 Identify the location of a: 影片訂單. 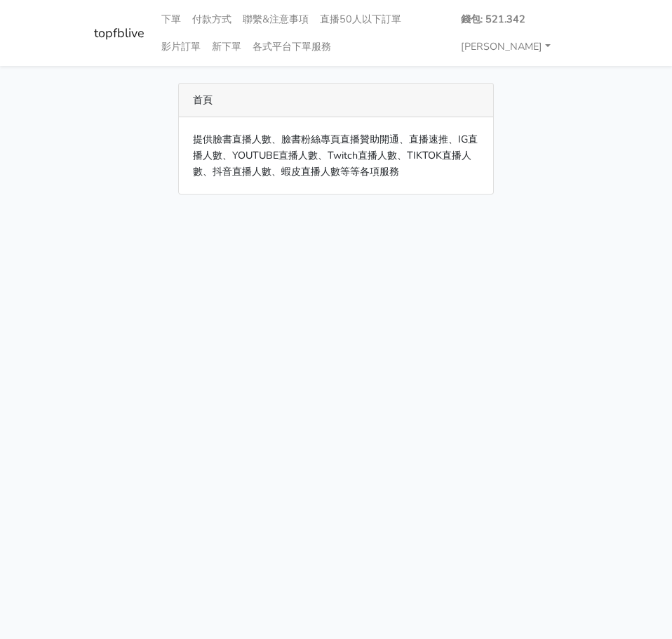
(181, 46).